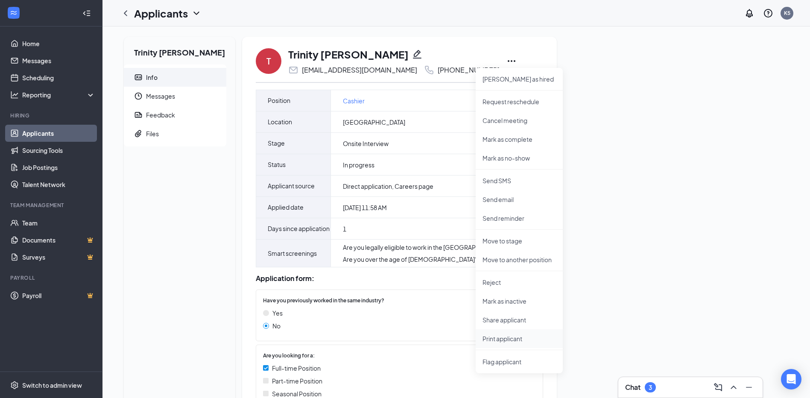 This screenshot has height=398, width=810. What do you see at coordinates (59, 167) in the screenshot?
I see `a: Job Postings` at bounding box center [59, 167].